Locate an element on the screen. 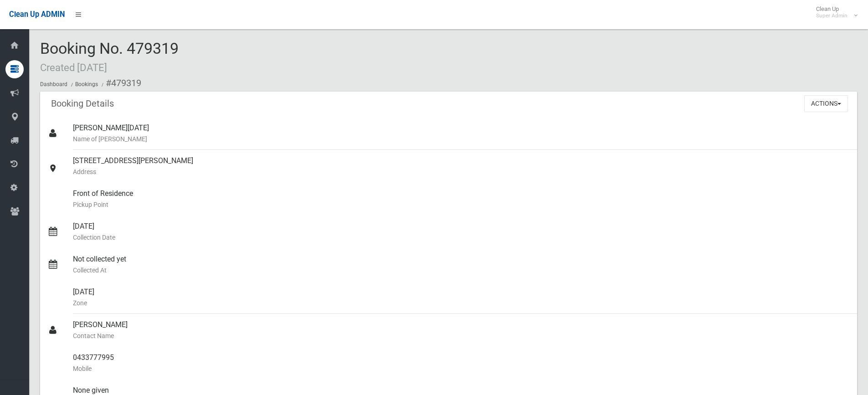 The image size is (868, 395). li: #479319 is located at coordinates (120, 83).